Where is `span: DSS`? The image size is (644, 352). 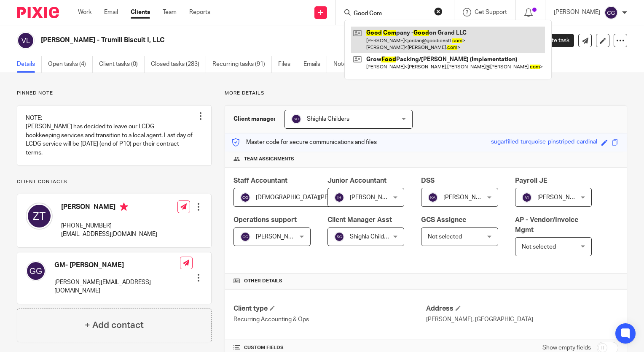 span: DSS is located at coordinates (428, 180).